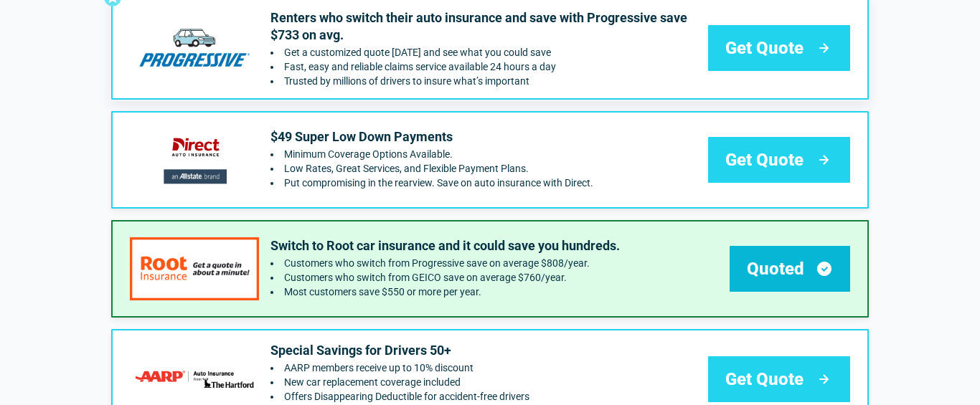  What do you see at coordinates (484, 52) in the screenshot?
I see `li: Get a customized quote today and see what you could save` at bounding box center [484, 52].